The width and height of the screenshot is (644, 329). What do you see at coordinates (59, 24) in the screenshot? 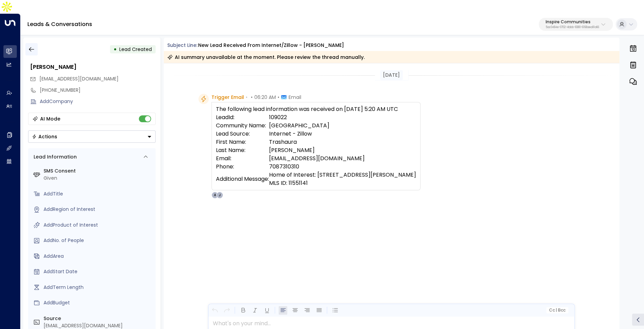
I see `a: Leads & Conversations` at bounding box center [59, 24].